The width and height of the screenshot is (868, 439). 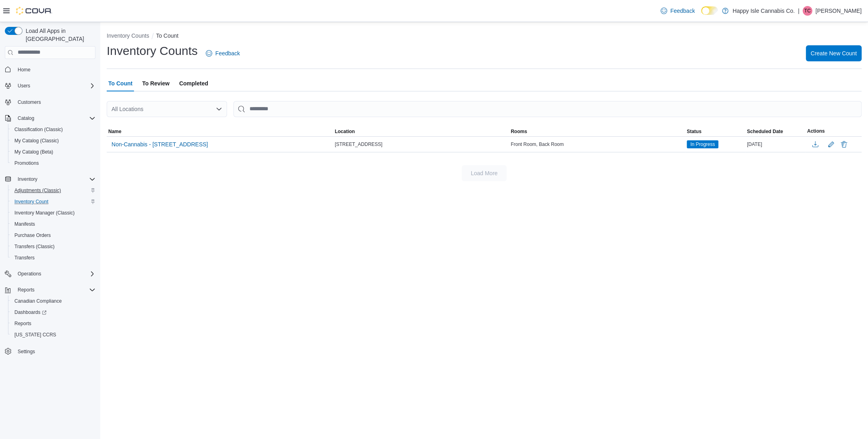 I want to click on span: Adjustments (Classic), so click(x=38, y=191).